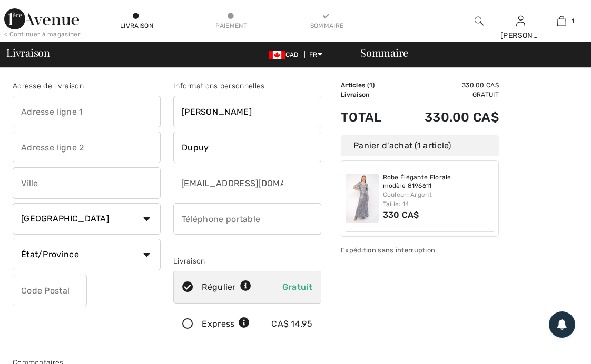 The image size is (591, 364). What do you see at coordinates (448, 95) in the screenshot?
I see `td: Gratuit` at bounding box center [448, 95].